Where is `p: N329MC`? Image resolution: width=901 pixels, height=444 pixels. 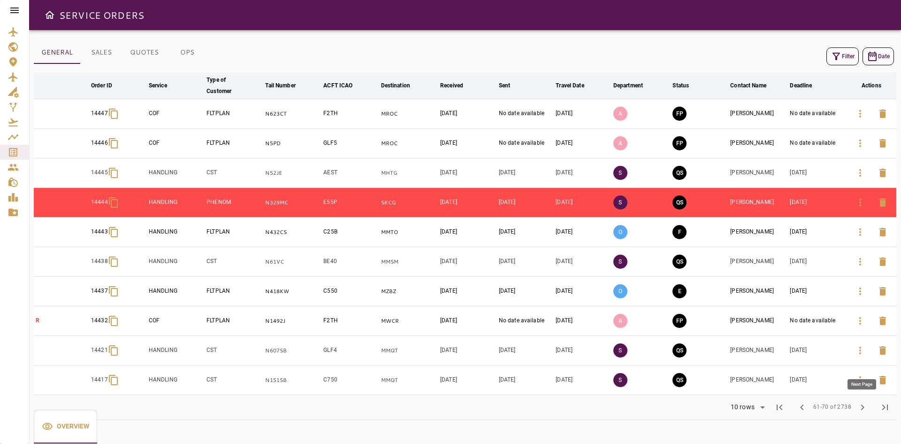 p: N329MC is located at coordinates (292, 202).